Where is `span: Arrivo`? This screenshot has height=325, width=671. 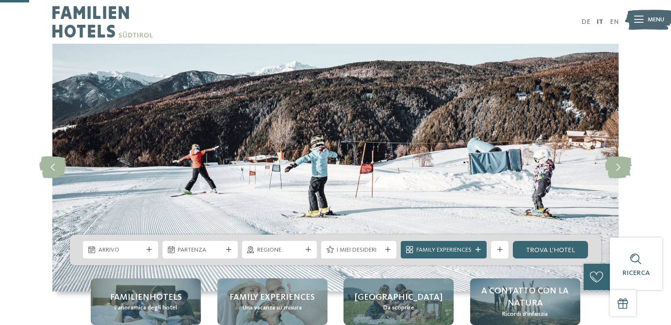
span: Arrivo is located at coordinates (121, 250).